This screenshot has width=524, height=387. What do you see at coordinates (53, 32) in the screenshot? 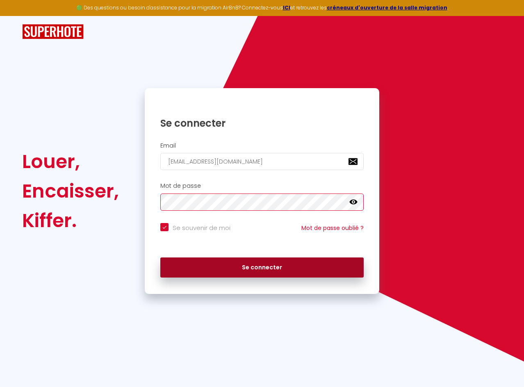
I see `img: SuperHote logo` at bounding box center [53, 32].